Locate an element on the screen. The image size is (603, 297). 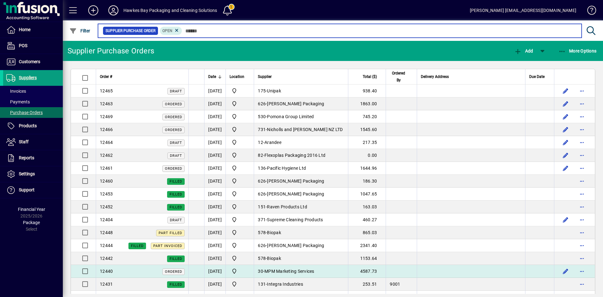
div: Due Date is located at coordinates (540, 77).